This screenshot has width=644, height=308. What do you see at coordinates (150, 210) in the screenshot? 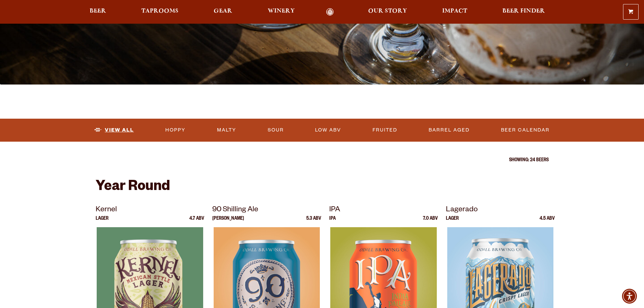
I see `p: Kernel` at bounding box center [150, 210].